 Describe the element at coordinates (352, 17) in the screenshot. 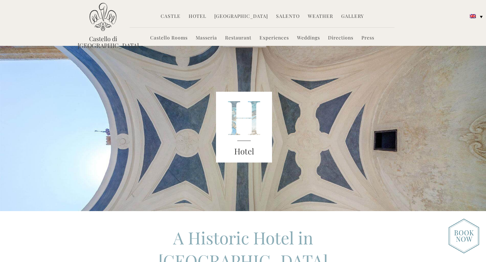

I see `a: Gallery` at that location.